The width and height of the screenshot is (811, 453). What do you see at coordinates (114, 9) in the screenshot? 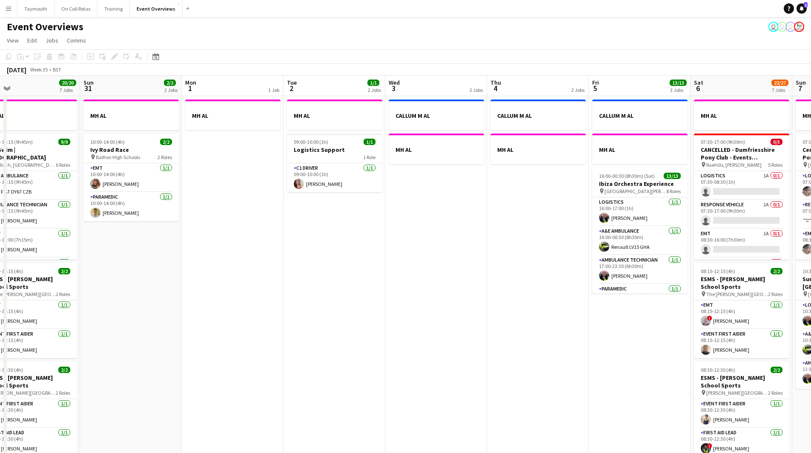
I see `button: Training` at bounding box center [114, 9].